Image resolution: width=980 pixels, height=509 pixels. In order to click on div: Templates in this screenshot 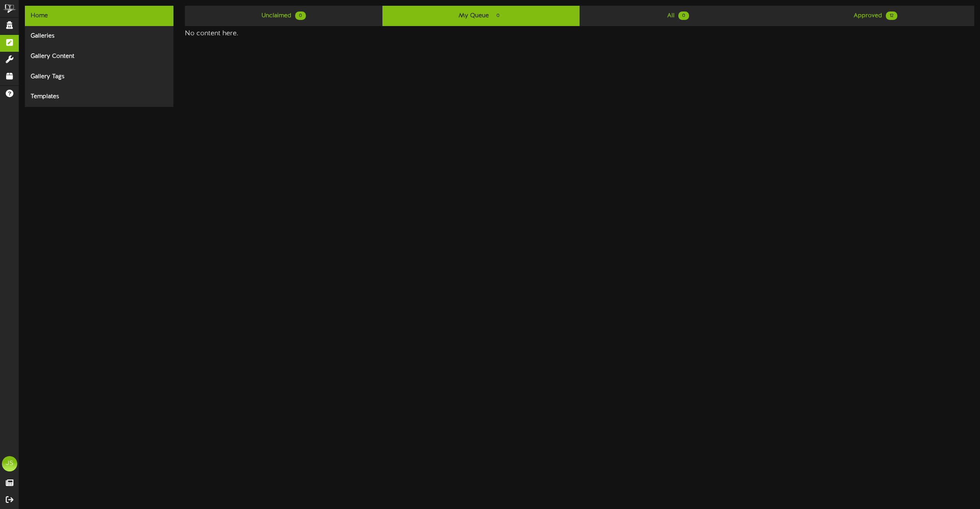, I will do `click(99, 97)`.